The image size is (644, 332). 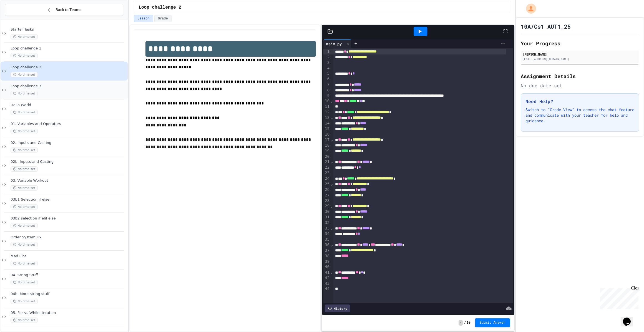 What do you see at coordinates (327, 145) in the screenshot?
I see `div: 18` at bounding box center [327, 145].